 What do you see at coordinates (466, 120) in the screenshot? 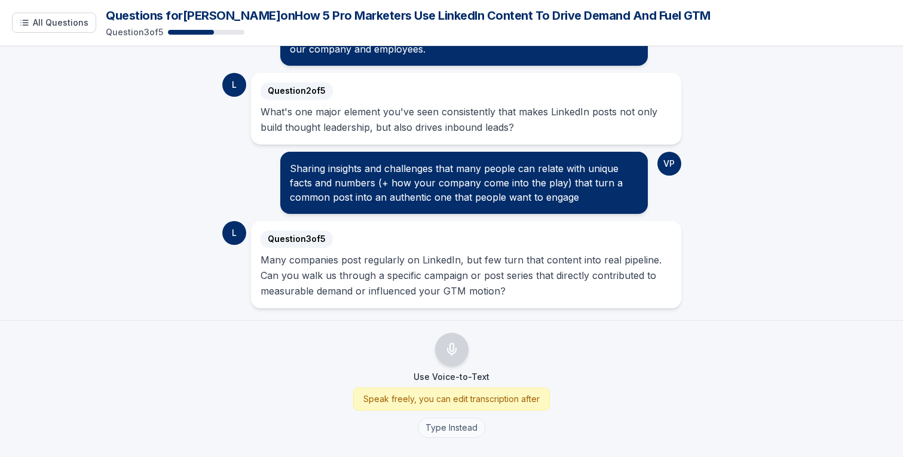
I see `p: What's one major element you've seen consistently that makes LinkedIn posts not only build though...` at bounding box center [466, 120].